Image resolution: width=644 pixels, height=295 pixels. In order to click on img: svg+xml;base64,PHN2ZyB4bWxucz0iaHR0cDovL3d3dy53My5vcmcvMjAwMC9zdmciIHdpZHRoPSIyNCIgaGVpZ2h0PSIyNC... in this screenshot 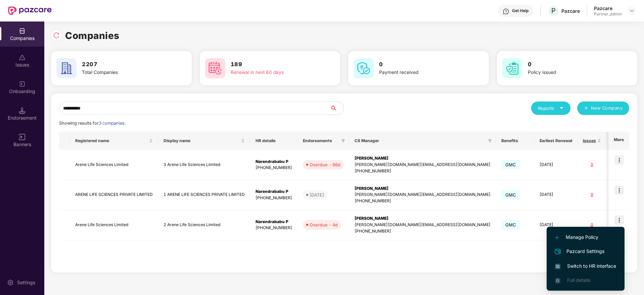, I will do `click(558, 252)`.